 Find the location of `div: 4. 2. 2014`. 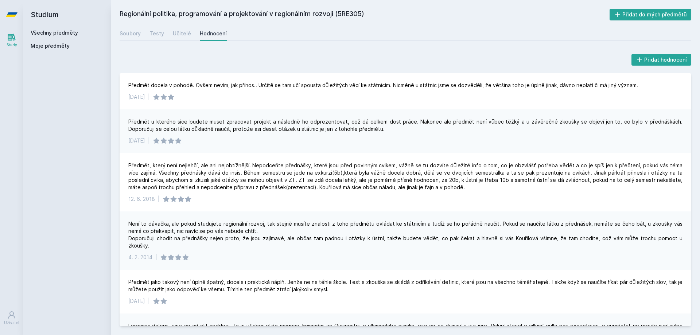

div: 4. 2. 2014 is located at coordinates (140, 257).